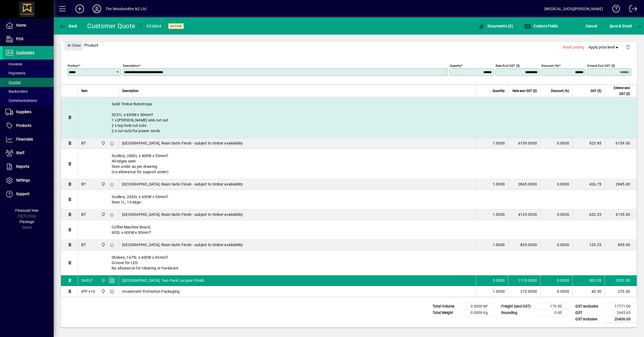 Image resolution: width=644 pixels, height=337 pixels. What do you see at coordinates (589, 306) in the screenshot?
I see `td: GST exclusive` at bounding box center [589, 306].